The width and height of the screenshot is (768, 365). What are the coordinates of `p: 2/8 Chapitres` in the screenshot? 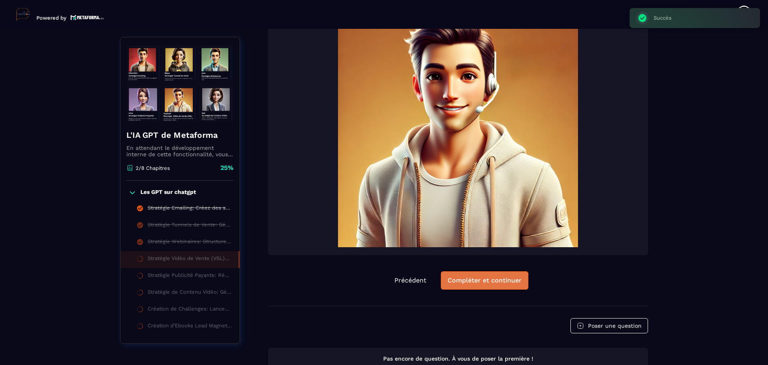 It's located at (153, 168).